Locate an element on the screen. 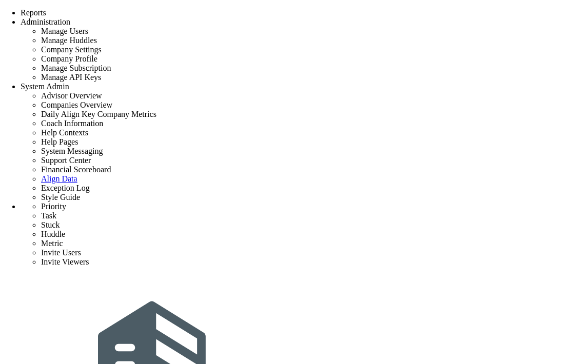 Image resolution: width=588 pixels, height=364 pixels. span: Administration is located at coordinates (45, 21).